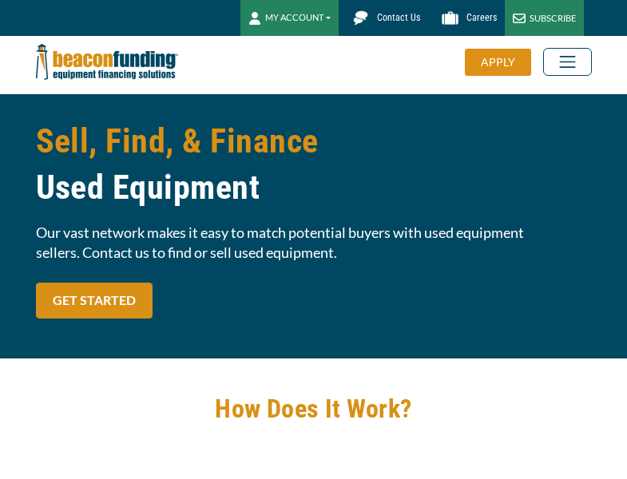  I want to click on span: Careers, so click(482, 18).